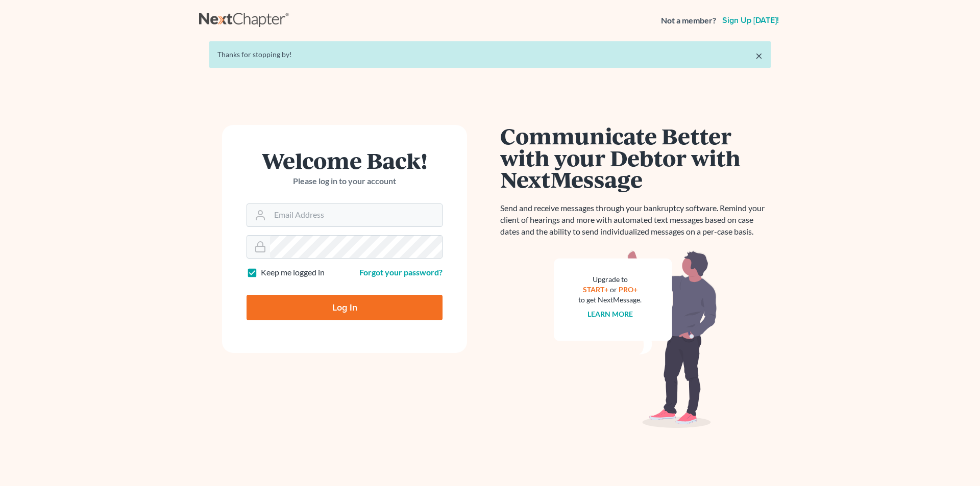  What do you see at coordinates (490, 54) in the screenshot?
I see `div: Thanks for stopping by!` at bounding box center [490, 54].